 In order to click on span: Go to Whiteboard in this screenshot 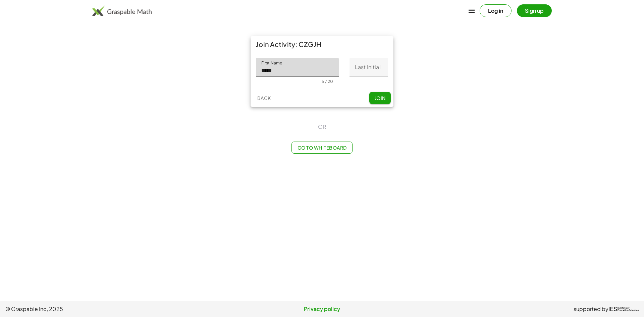, I will do `click(322, 148)`.